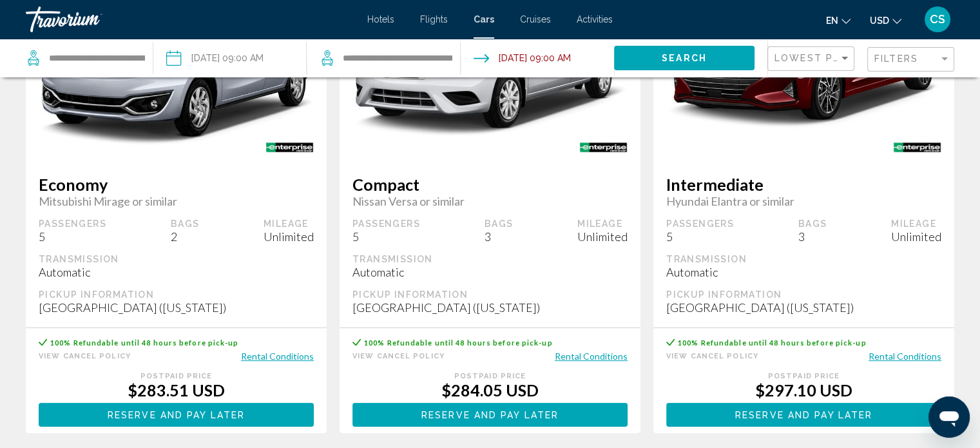 The height and width of the screenshot is (448, 980). Describe the element at coordinates (490, 184) in the screenshot. I see `span: Compact` at that location.